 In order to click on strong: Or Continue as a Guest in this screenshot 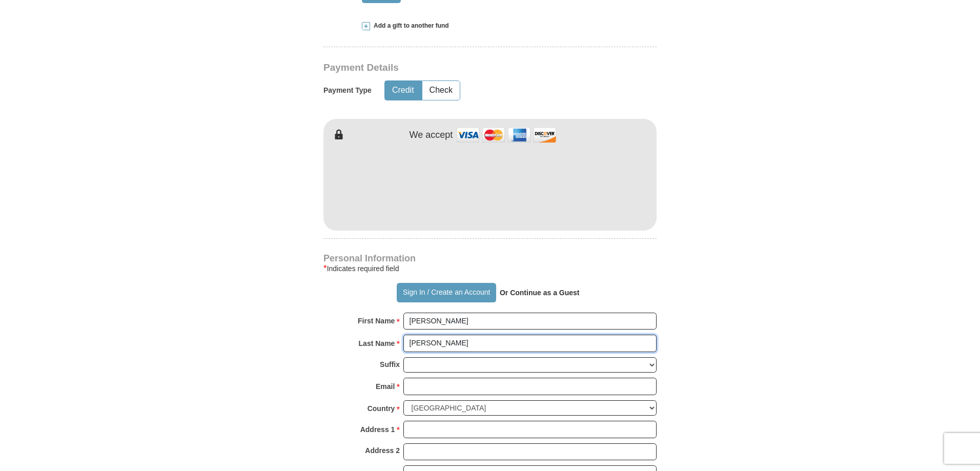, I will do `click(539, 292)`.